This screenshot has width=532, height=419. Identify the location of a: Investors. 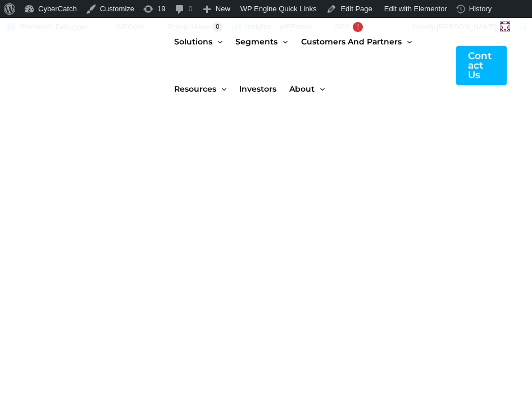
(264, 89).